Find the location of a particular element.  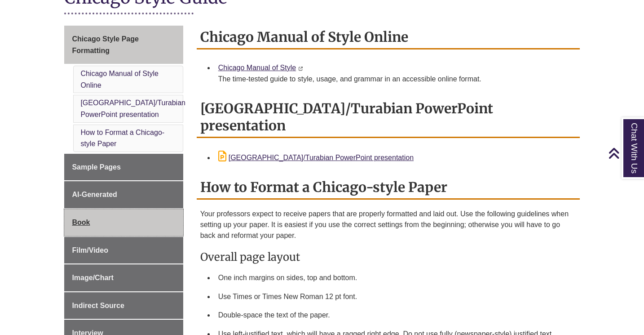

li: Use Times or Times New Roman 12 pt font. is located at coordinates (395, 296).